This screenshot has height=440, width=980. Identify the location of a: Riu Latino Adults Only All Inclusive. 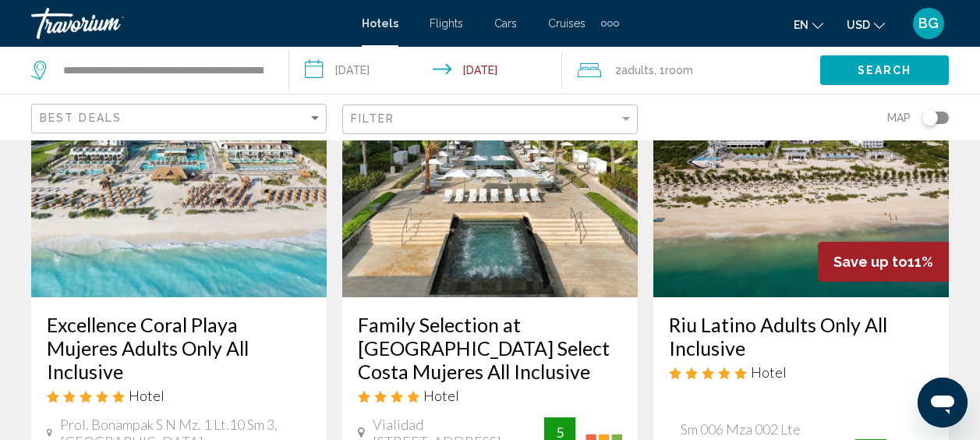
(801, 336).